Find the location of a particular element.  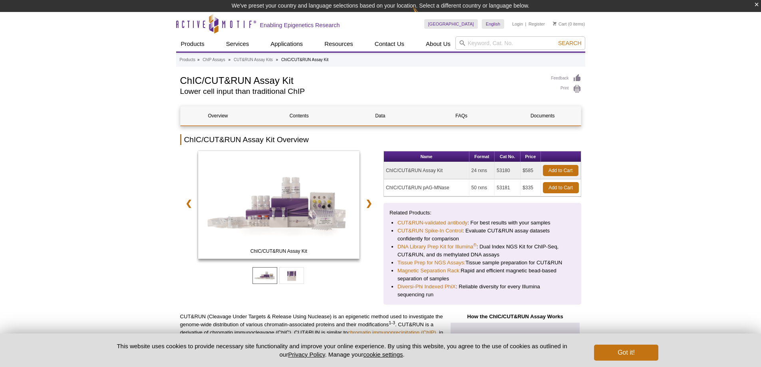

a: chromatin immunoprecipitation (ChIP) is located at coordinates (392, 333).